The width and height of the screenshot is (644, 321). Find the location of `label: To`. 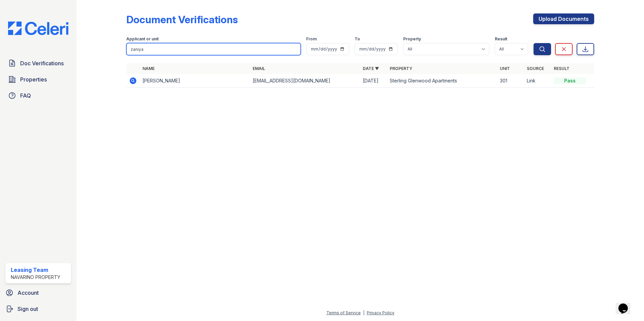

label: To is located at coordinates (357, 39).